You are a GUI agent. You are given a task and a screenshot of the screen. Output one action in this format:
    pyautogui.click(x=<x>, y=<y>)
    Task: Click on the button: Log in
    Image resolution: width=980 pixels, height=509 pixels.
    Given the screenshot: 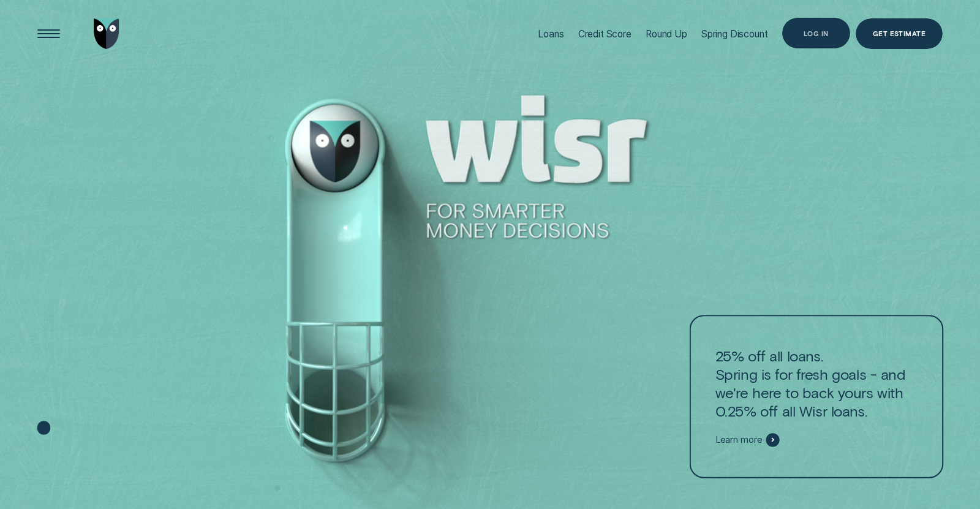 What is the action you would take?
    pyautogui.click(x=816, y=33)
    